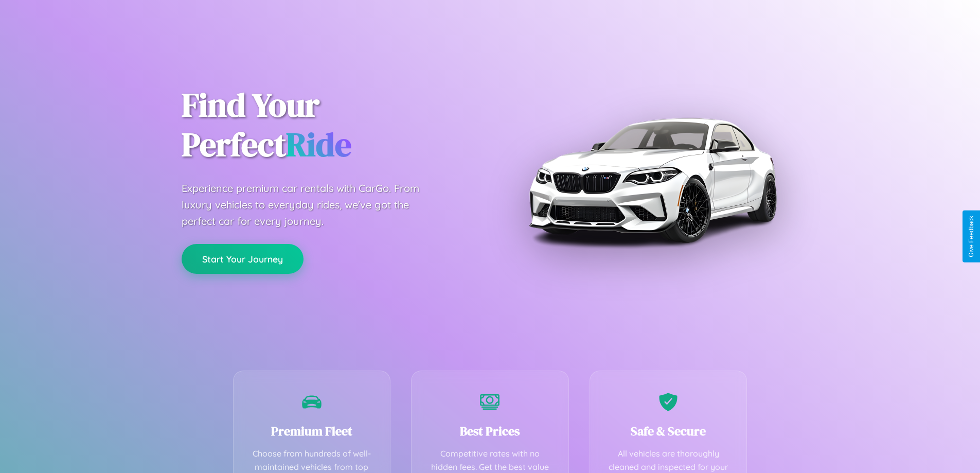  Describe the element at coordinates (668, 430) in the screenshot. I see `h3: Safe & Secure` at that location.